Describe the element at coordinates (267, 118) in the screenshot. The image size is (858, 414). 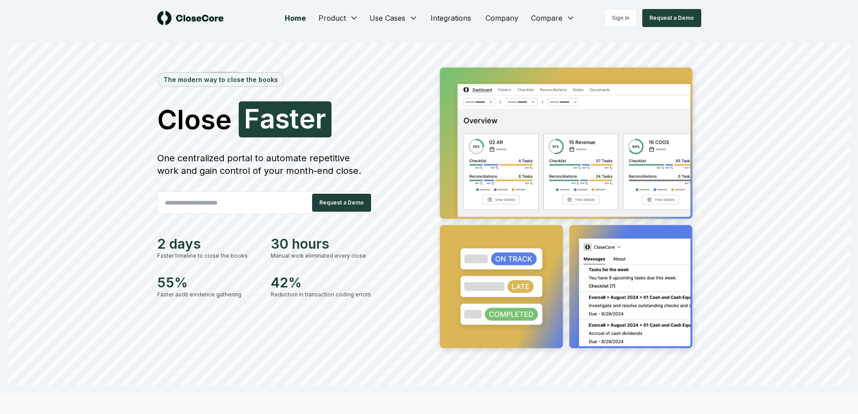
I see `span: a` at that location.